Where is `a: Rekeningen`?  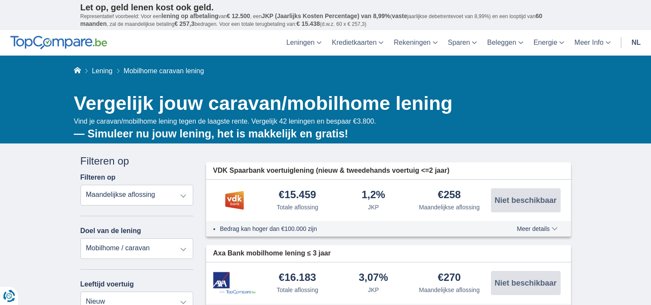 a: Rekeningen is located at coordinates (415, 43).